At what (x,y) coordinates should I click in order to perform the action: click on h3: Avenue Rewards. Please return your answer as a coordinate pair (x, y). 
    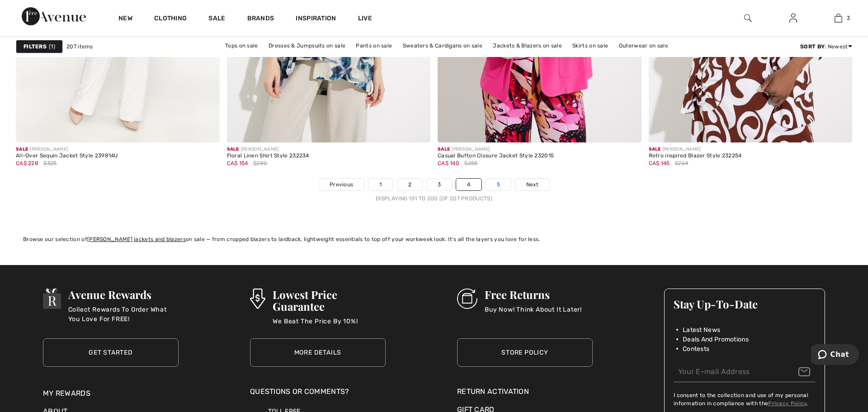
    Looking at the image, I should click on (124, 294).